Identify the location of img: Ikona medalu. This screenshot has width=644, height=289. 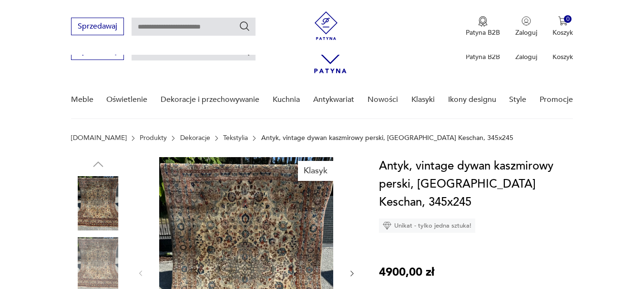
(483, 21).